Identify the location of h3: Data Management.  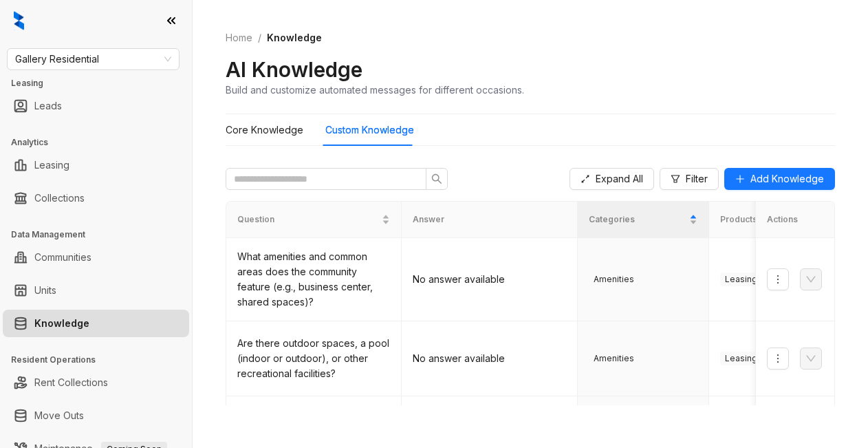
(101, 235).